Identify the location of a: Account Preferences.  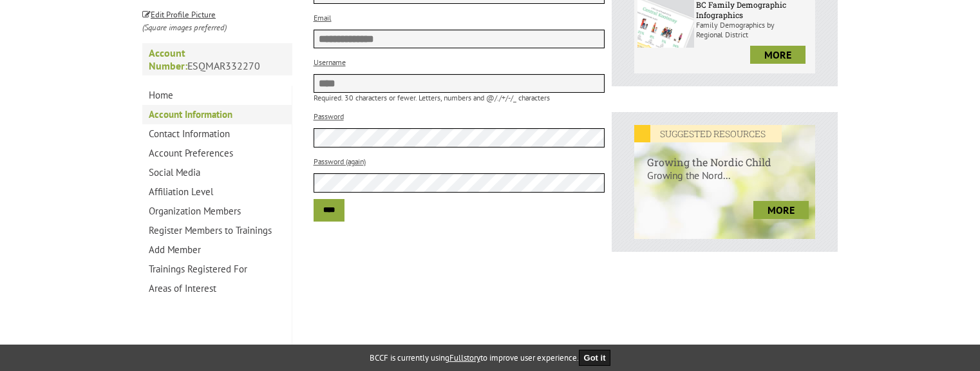
(217, 153).